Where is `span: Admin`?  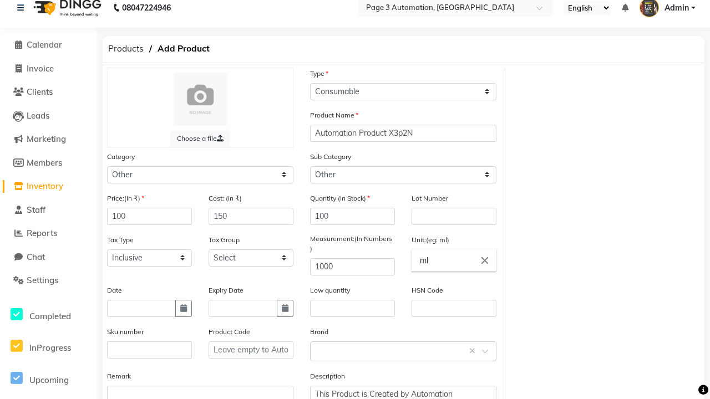
span: Admin is located at coordinates (676, 8).